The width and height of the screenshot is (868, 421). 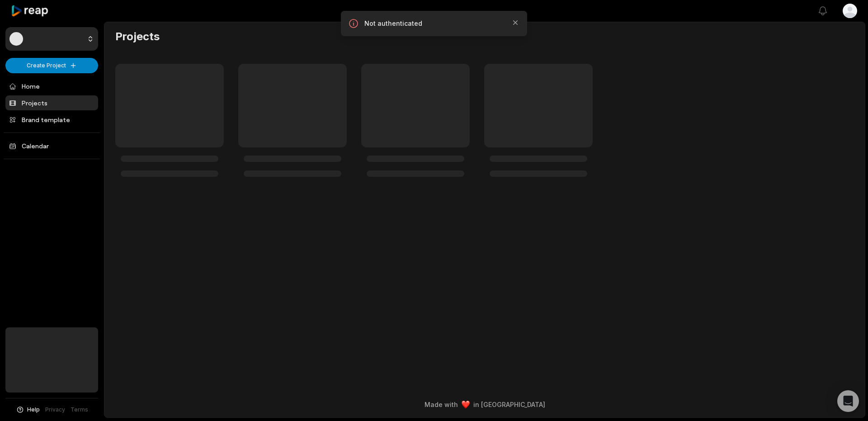 What do you see at coordinates (465, 405) in the screenshot?
I see `img: heart emoji` at bounding box center [465, 405].